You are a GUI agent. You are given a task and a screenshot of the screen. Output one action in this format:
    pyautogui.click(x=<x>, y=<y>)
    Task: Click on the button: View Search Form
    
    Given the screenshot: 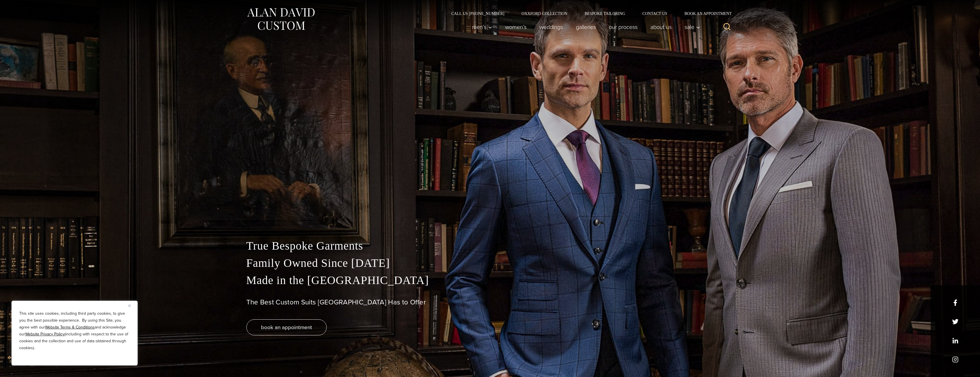 What is the action you would take?
    pyautogui.click(x=727, y=27)
    